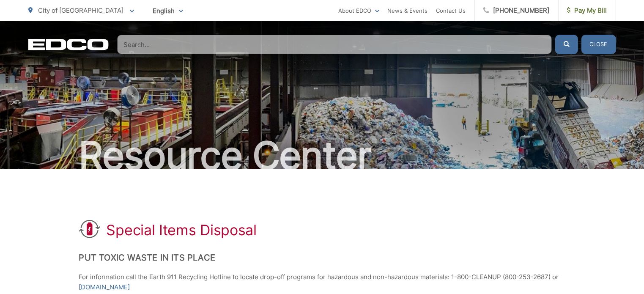 This screenshot has height=294, width=644. Describe the element at coordinates (181, 230) in the screenshot. I see `h1: Special Items Disposal` at that location.